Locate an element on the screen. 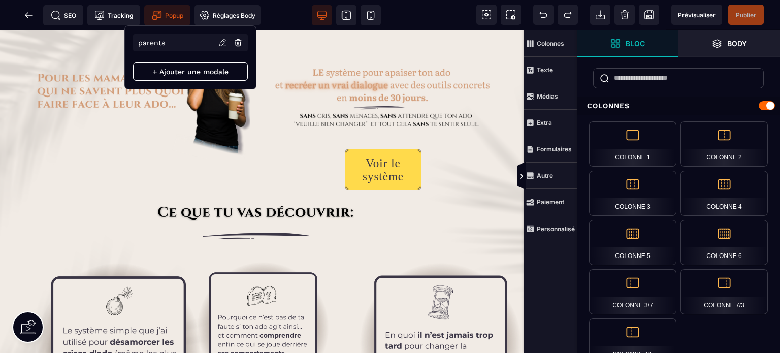 The image size is (780, 353). strong: Body is located at coordinates (737, 43).